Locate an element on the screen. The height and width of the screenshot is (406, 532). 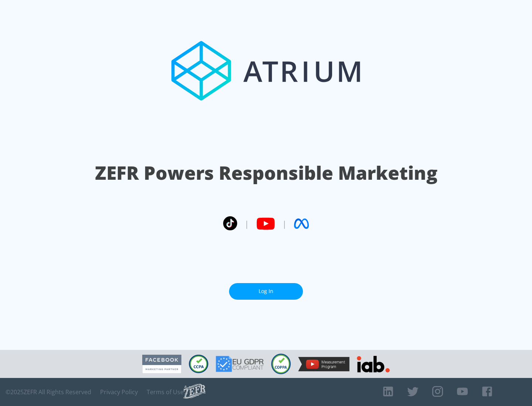
span: © 2025 ZEFR All Rights Reserved is located at coordinates (49, 392).